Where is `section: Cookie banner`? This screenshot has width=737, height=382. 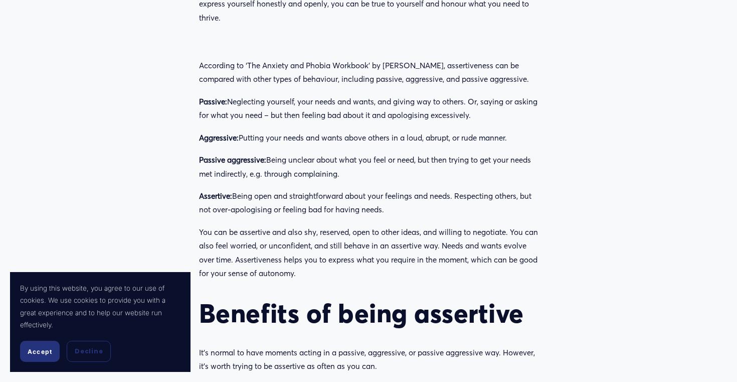
section: Cookie banner is located at coordinates (100, 321).